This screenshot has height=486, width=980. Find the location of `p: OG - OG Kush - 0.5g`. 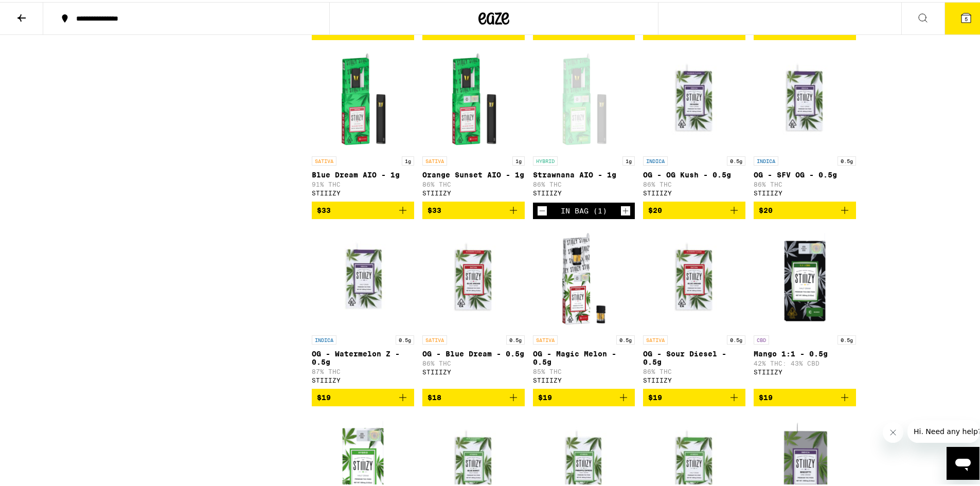

p: OG - OG Kush - 0.5g is located at coordinates (694, 173).